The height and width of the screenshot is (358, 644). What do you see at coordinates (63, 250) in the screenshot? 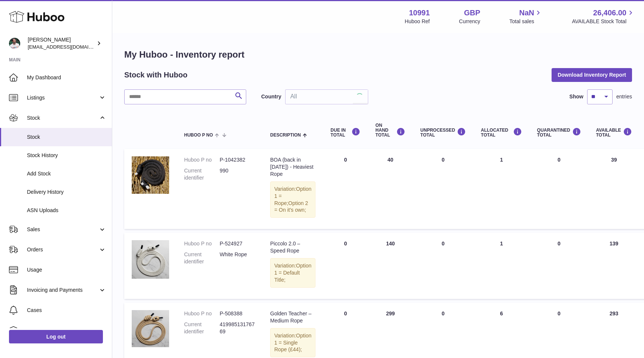
I see `span: Orders` at bounding box center [63, 250].